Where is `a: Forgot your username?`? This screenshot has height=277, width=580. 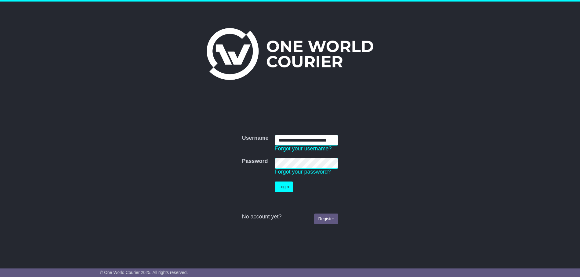 a: Forgot your username? is located at coordinates (303, 149).